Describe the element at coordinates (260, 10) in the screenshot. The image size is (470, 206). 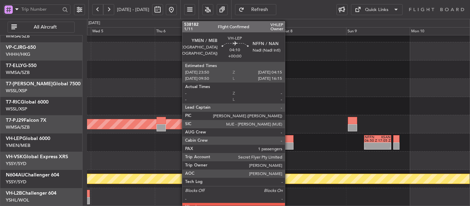
I see `span: Refresh` at that location.